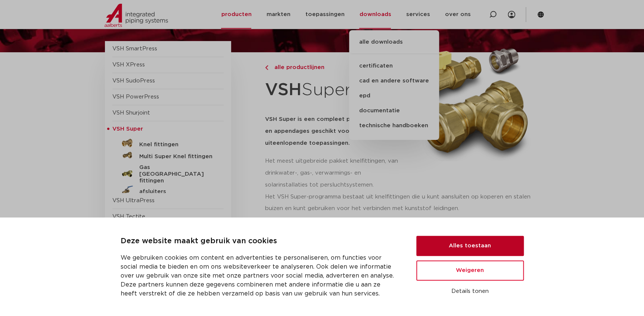  Describe the element at coordinates (176, 157) in the screenshot. I see `h5: Multi Super Knel fittingen` at that location.